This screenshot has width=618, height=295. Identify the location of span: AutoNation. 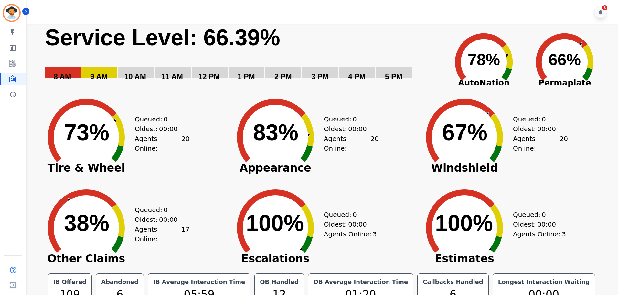
(484, 83).